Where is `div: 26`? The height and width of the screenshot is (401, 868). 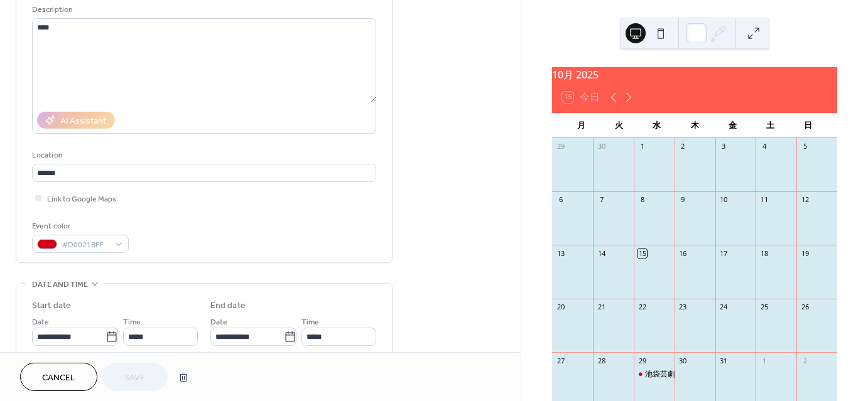
div: 26 is located at coordinates (804, 307).